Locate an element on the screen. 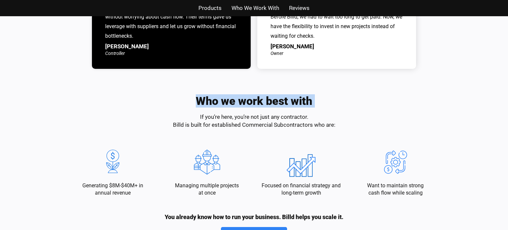 This screenshot has width=508, height=230. span: Before Billd, we had to wait too long to get paid. Now, we have the flexibility to invest in new ... is located at coordinates (336, 26).